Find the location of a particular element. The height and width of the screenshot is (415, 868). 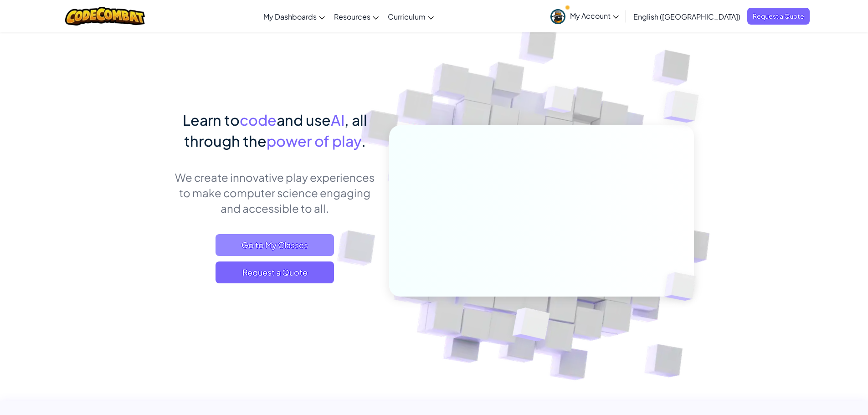

a: Curriculum is located at coordinates (410, 16).